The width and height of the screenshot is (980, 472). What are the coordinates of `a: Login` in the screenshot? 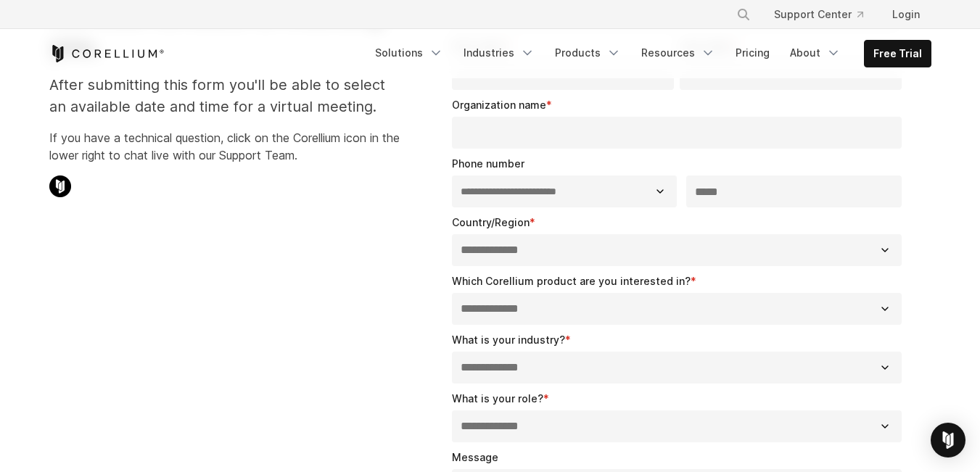 It's located at (906, 15).